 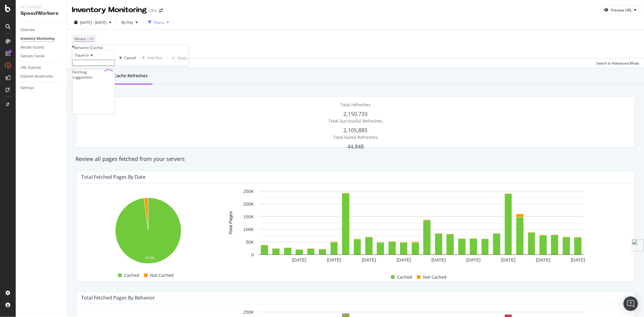 What do you see at coordinates (113, 177) in the screenshot?
I see `div: Total Fetched Pages by Date` at bounding box center [113, 177].